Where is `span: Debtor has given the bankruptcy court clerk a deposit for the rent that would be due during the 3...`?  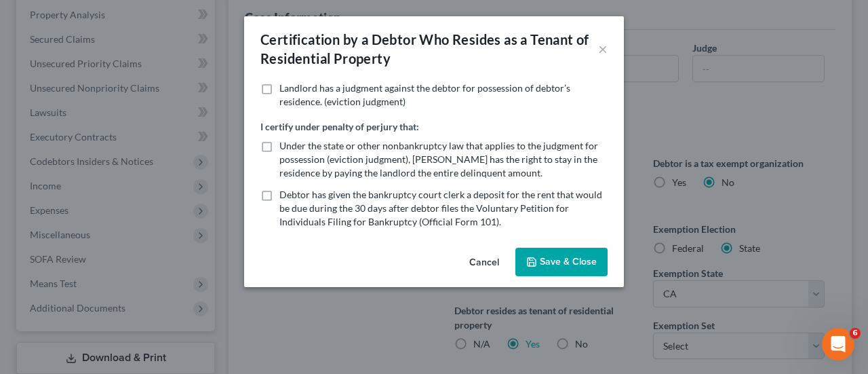 span: Debtor has given the bankruptcy court clerk a deposit for the rent that would be due during the 3... is located at coordinates (440, 208).